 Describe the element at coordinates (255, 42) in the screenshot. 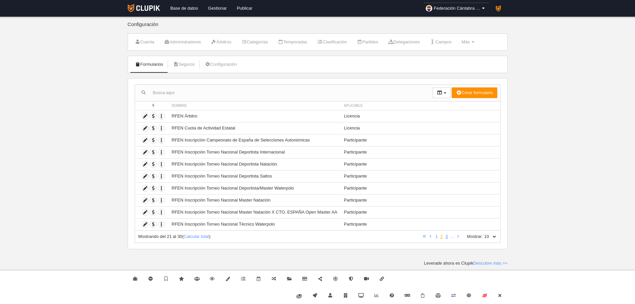

I see `a: Categorías` at that location.